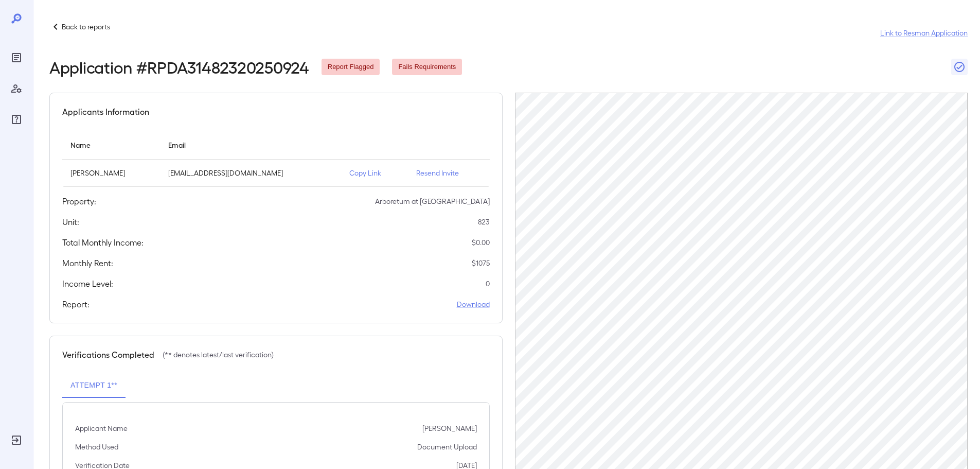 This screenshot has width=980, height=469. What do you see at coordinates (88, 263) in the screenshot?
I see `h5: Monthly Rent:` at bounding box center [88, 263].